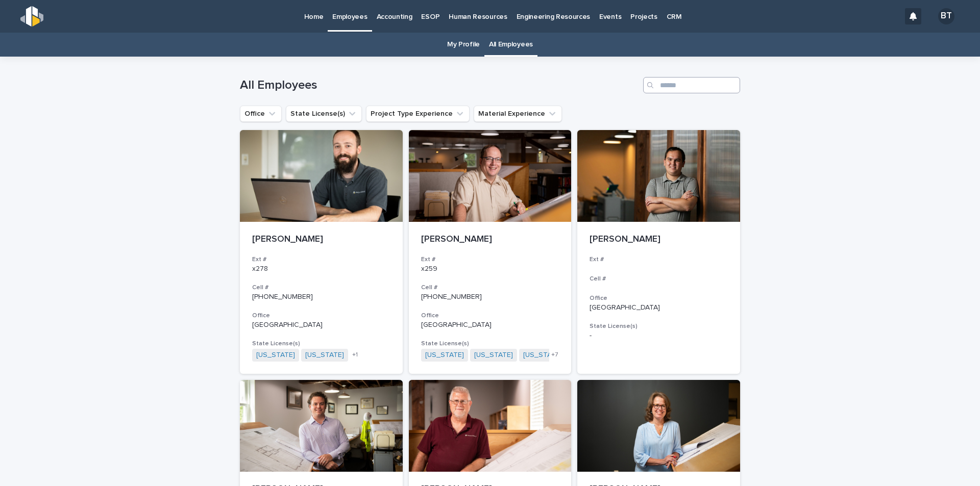  Describe the element at coordinates (430, 268) in the screenshot. I see `a: x259` at that location.